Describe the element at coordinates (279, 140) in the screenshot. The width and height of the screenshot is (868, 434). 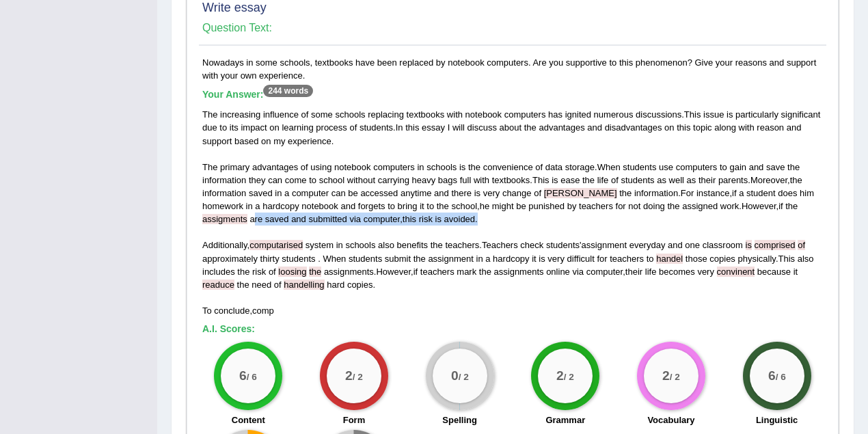
I see `span: my` at that location.